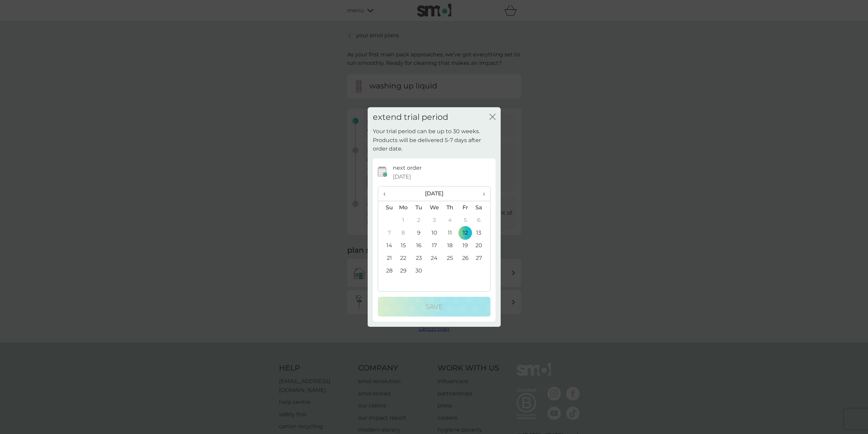 This screenshot has height=434, width=868. Describe the element at coordinates (434, 306) in the screenshot. I see `p: Save` at that location.